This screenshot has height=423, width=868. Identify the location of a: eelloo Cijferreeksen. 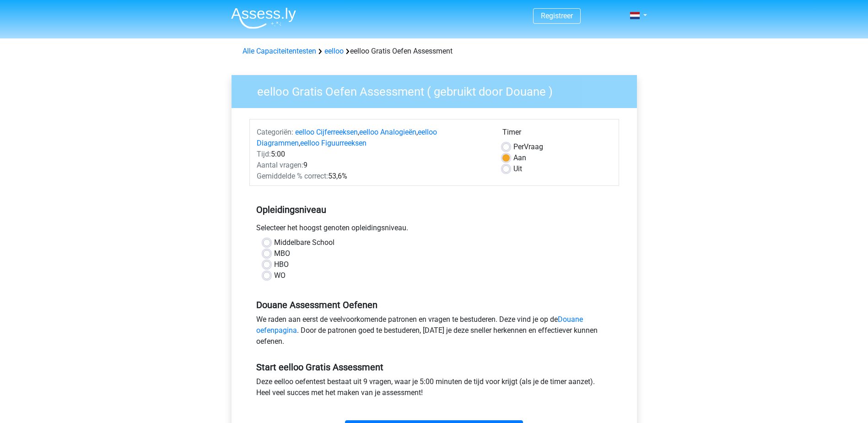
(326, 132).